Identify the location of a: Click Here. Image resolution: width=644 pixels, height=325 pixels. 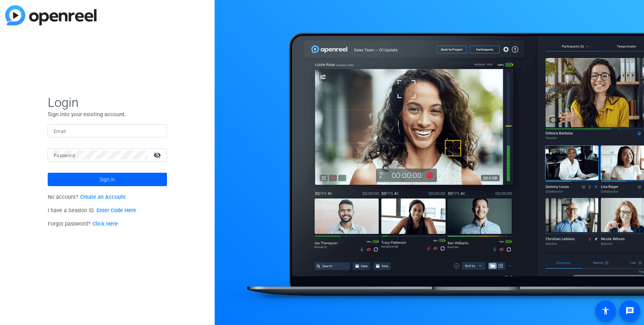
(105, 224).